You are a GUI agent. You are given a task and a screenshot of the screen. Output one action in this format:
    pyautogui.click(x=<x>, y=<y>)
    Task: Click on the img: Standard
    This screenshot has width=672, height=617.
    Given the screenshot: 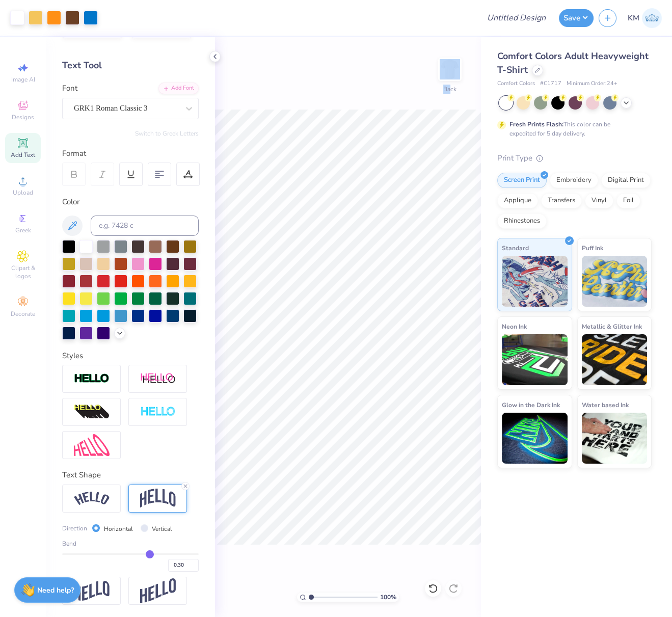 What is the action you would take?
    pyautogui.click(x=535, y=281)
    